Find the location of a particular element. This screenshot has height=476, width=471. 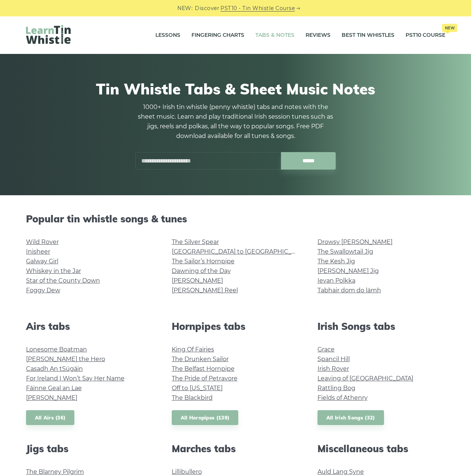

a: The Sailor’s Hornpipe is located at coordinates (203, 261).